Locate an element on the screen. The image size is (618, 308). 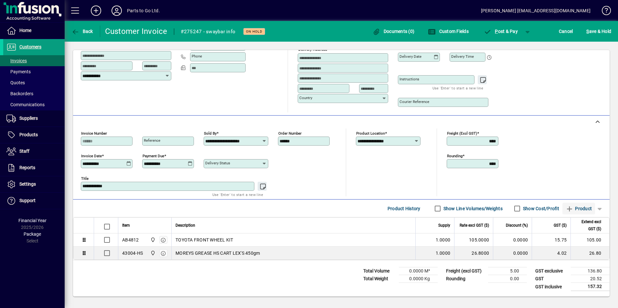
mat-label: Product location is located at coordinates (371, 134).